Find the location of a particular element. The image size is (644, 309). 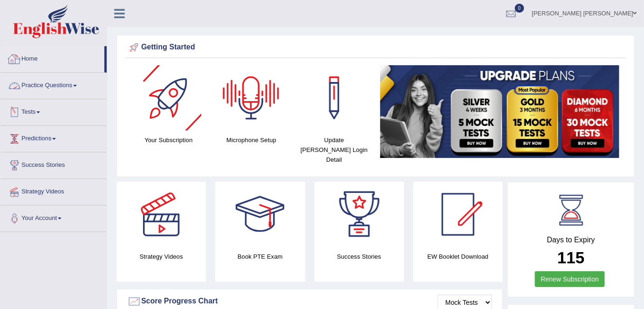

h4: Strategy Videos is located at coordinates (161, 257).